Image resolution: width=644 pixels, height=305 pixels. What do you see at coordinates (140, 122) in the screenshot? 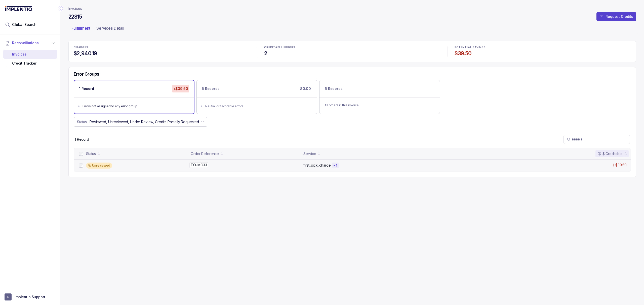
I see `button: Status:Reviewed, Unreviewed, Under Review, Credits Partially Requested` at bounding box center [140, 122].